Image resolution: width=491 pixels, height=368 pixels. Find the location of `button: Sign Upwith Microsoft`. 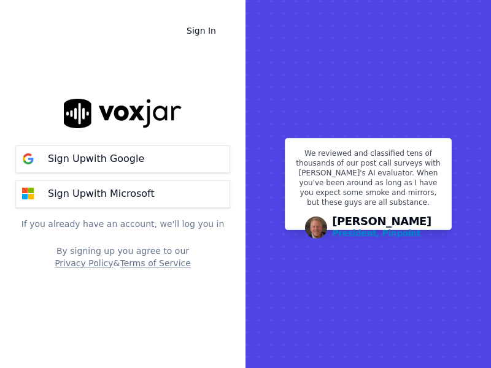

button: Sign Upwith Microsoft is located at coordinates (123, 194).